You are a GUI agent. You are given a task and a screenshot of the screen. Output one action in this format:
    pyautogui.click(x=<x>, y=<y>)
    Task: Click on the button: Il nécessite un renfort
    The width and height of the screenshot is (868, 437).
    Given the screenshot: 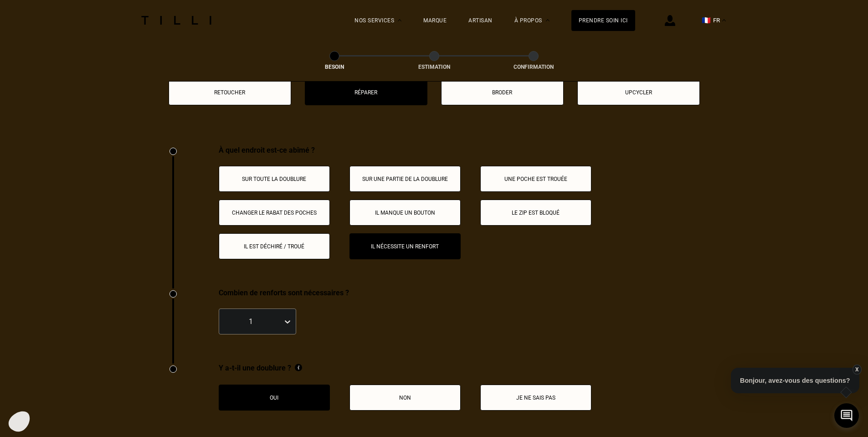 What is the action you would take?
    pyautogui.click(x=405, y=246)
    